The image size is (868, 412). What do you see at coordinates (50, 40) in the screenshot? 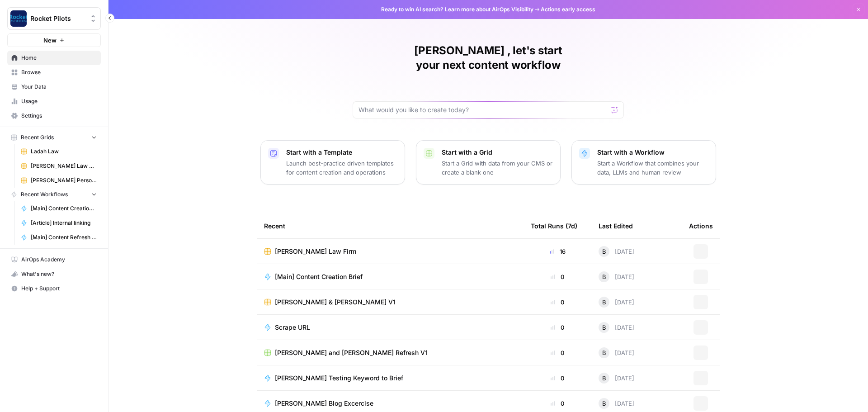
I see `span: New` at bounding box center [50, 40].